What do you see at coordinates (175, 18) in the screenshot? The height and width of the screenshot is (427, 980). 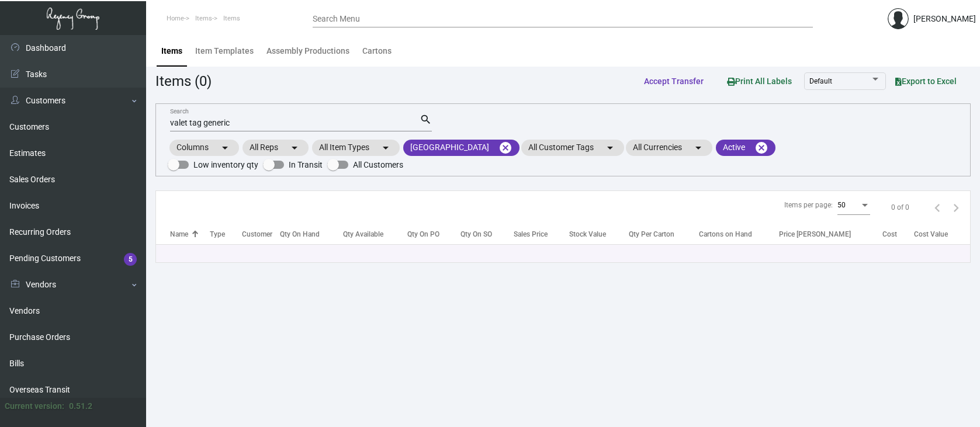 I see `span: Home` at bounding box center [175, 18].